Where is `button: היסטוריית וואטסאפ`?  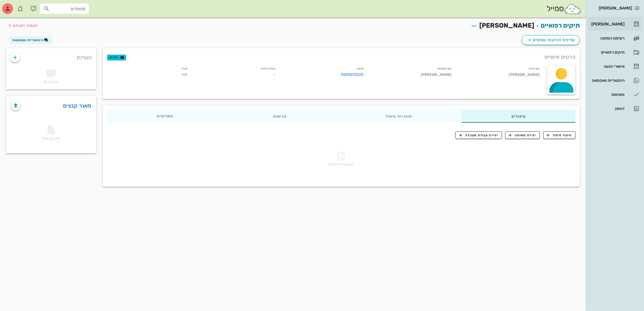 button: היסטוריית וואטסאפ is located at coordinates (30, 40).